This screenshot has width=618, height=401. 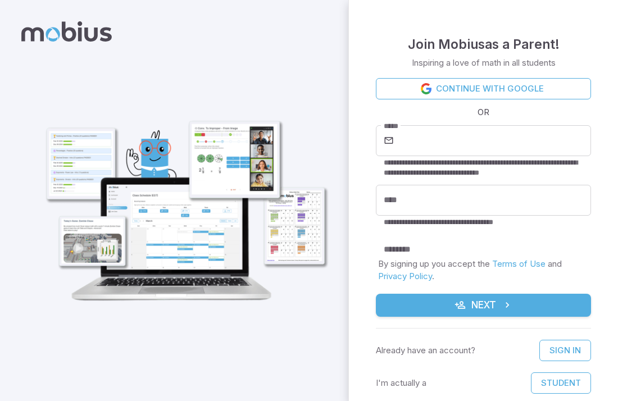 I want to click on a: Sign In, so click(x=565, y=351).